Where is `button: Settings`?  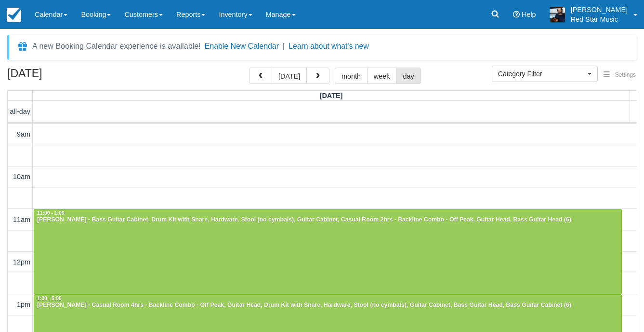
button: Settings is located at coordinates (620, 75).